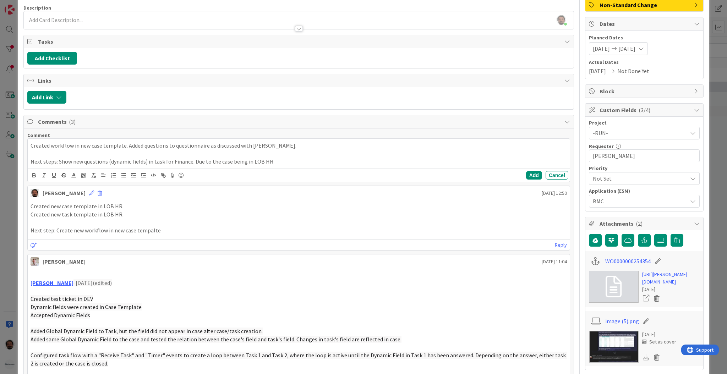 This screenshot has width=727, height=374. I want to click on button: Add Link, so click(47, 97).